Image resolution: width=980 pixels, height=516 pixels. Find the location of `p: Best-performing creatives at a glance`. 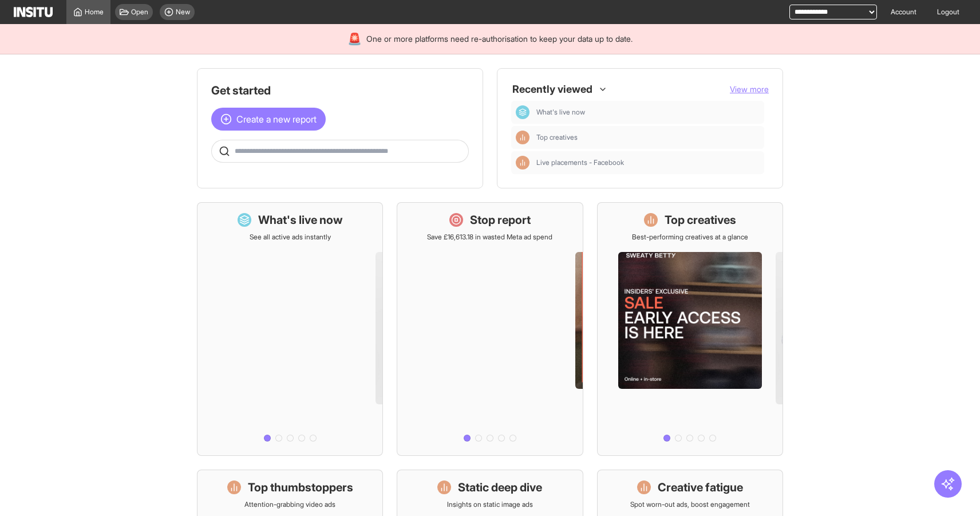

p: Best-performing creatives at a glance is located at coordinates (689, 237).